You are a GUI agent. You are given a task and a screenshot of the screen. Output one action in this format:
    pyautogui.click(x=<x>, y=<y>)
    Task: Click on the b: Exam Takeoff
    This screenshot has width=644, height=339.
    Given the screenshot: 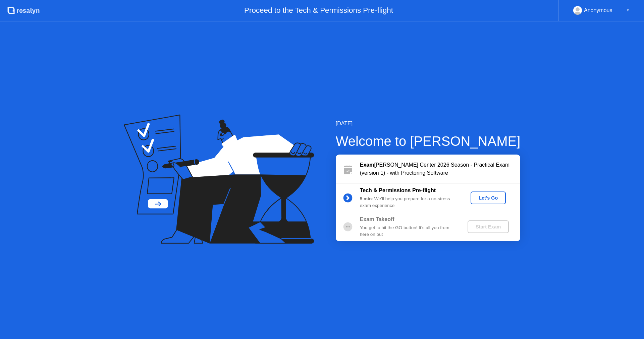 What is the action you would take?
    pyautogui.click(x=377, y=219)
    